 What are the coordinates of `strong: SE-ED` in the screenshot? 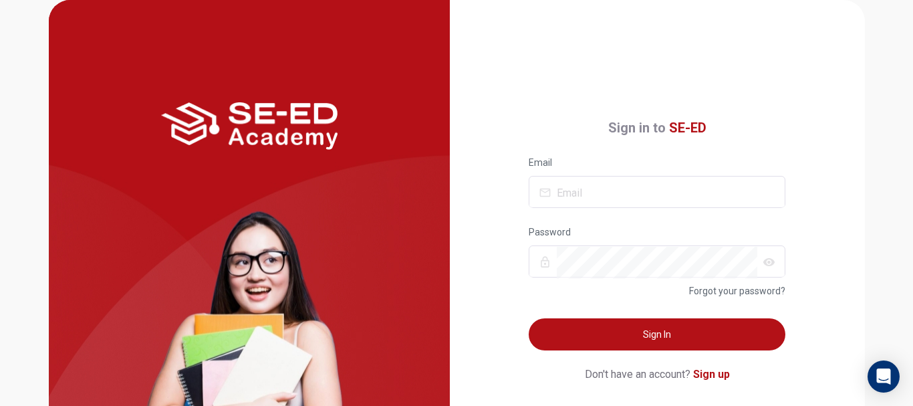 It's located at (688, 128).